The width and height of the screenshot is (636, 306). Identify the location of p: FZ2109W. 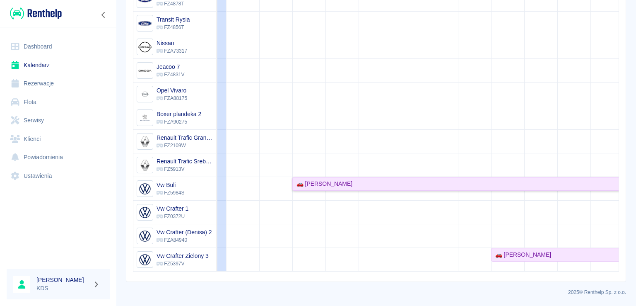
(184, 145).